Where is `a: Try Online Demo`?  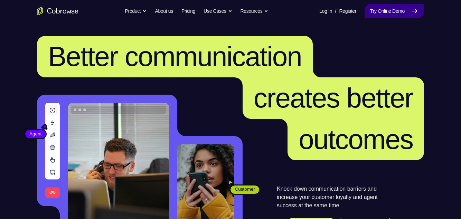
a: Try Online Demo is located at coordinates (394, 11).